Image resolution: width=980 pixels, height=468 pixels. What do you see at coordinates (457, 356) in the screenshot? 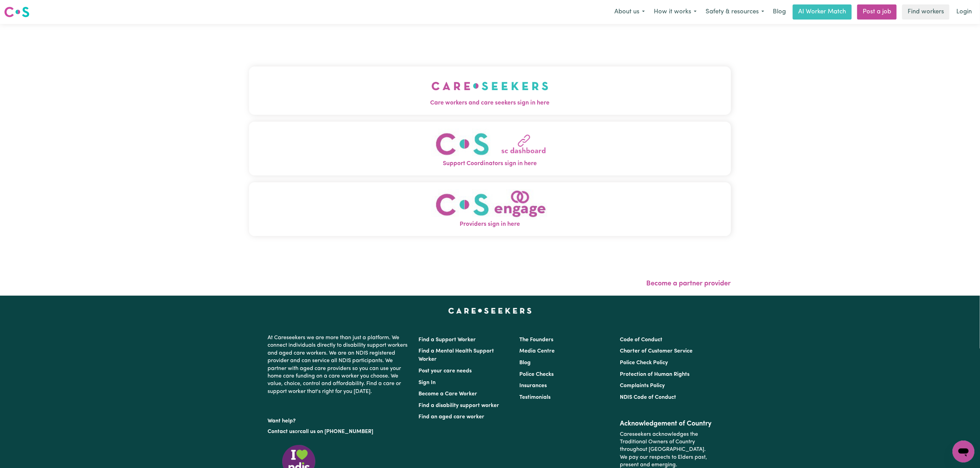
I see `a: Find a Mental Health Support Worker` at bounding box center [457, 356].